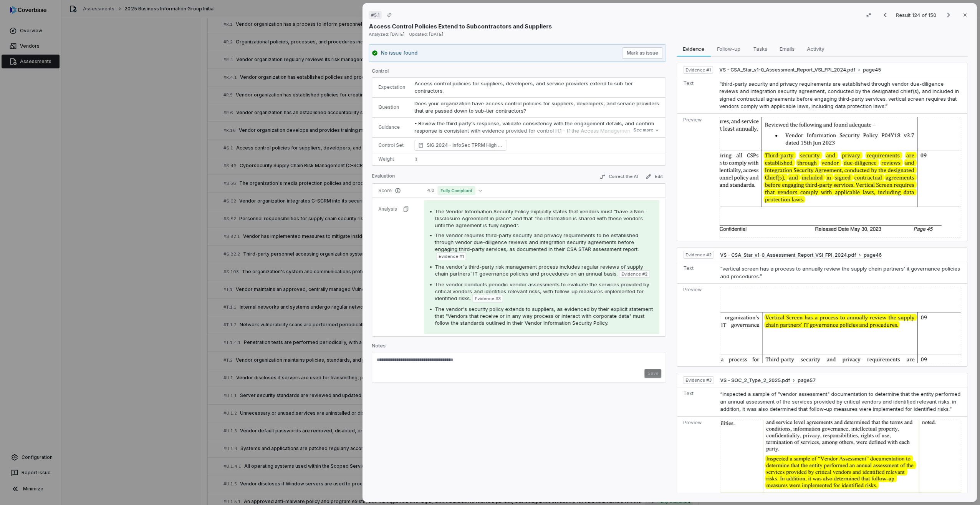  Describe the element at coordinates (840, 273) in the screenshot. I see `span: “vertical screen has a process to annually review the supply chain partners' it governance polici...` at that location.